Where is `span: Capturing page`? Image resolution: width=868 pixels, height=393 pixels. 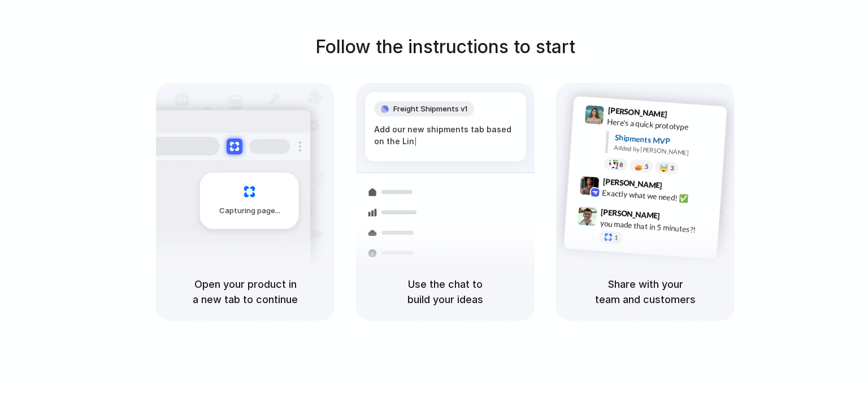 span: Capturing page is located at coordinates (250, 211).